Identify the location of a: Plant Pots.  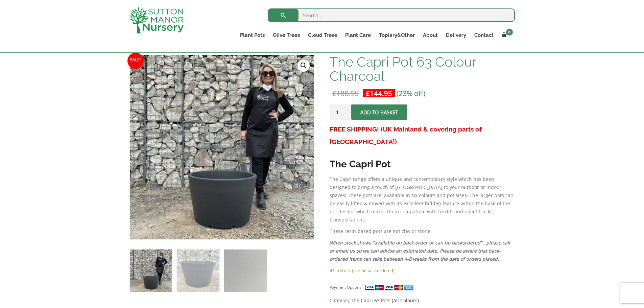
(252, 35).